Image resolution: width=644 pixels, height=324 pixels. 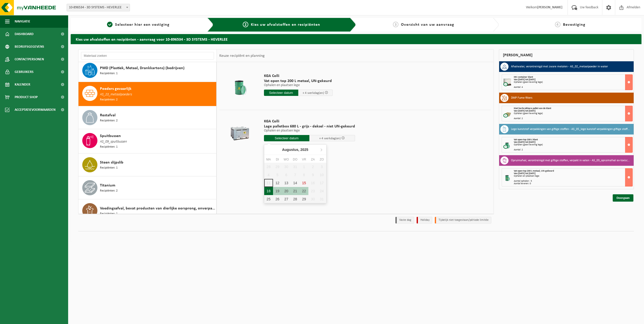 What do you see at coordinates (116, 95) in the screenshot?
I see `span: AS_23_metaalpoeders` at bounding box center [116, 95].